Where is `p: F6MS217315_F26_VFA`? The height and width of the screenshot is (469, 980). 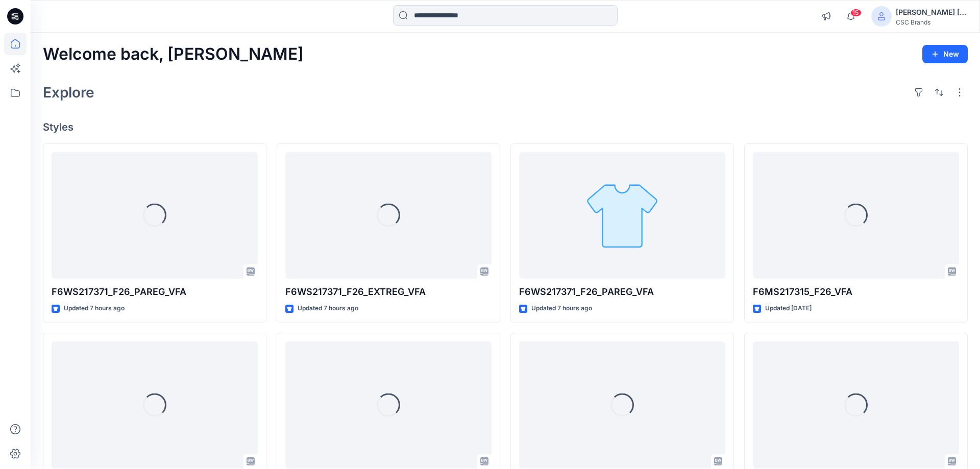
p: F6MS217315_F26_VFA is located at coordinates (856, 292).